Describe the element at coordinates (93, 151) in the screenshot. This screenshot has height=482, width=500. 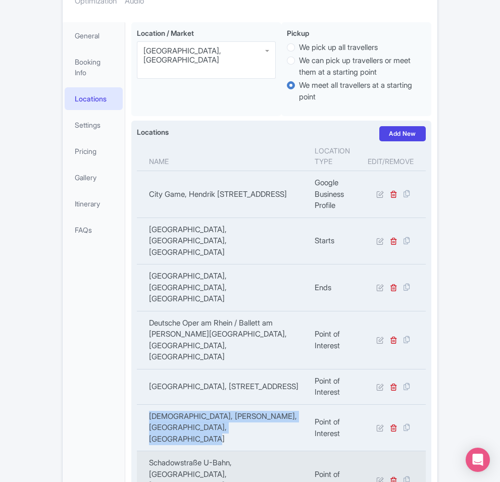
I see `a: Pricing` at that location.